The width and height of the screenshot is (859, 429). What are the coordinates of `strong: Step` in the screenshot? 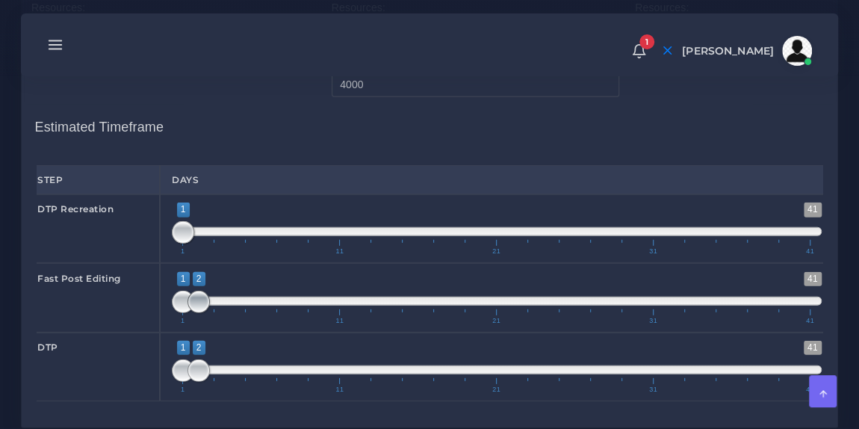 It's located at (50, 179).